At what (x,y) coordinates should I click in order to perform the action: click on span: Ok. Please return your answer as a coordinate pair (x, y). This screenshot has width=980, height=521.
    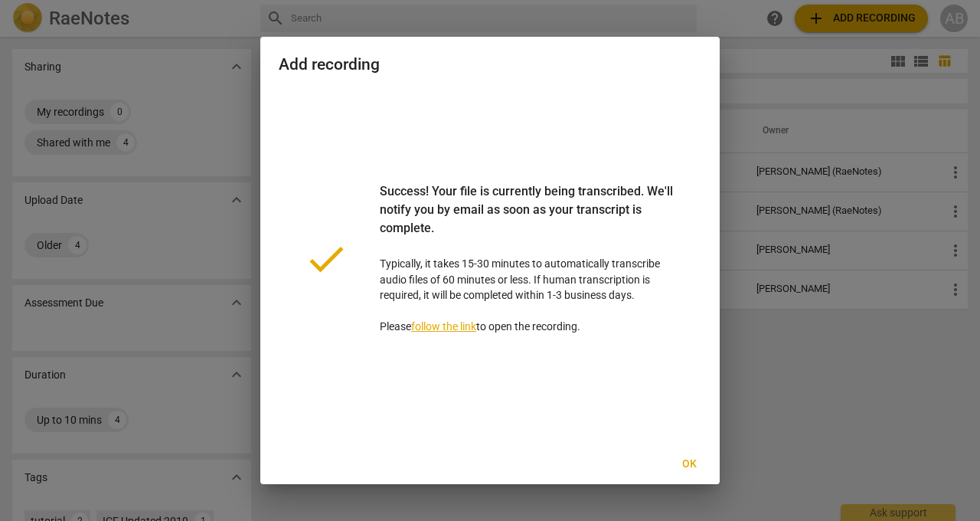
    Looking at the image, I should click on (689, 464).